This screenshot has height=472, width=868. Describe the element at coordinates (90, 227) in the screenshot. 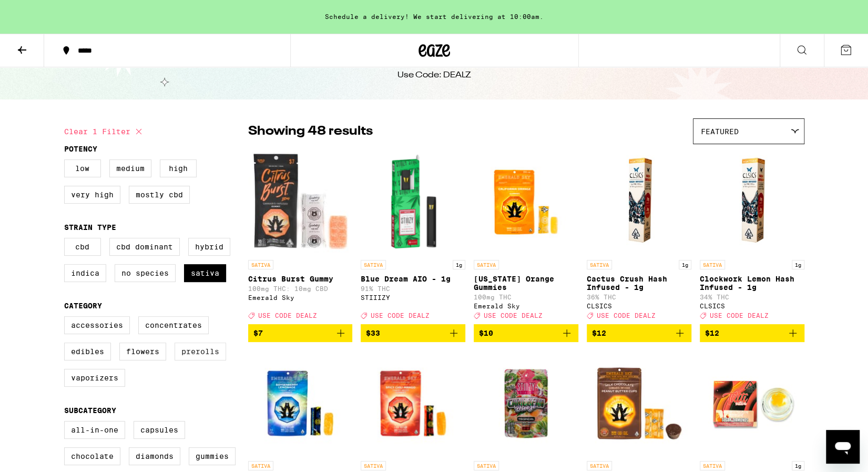

I see `legend: Strain Type` at that location.